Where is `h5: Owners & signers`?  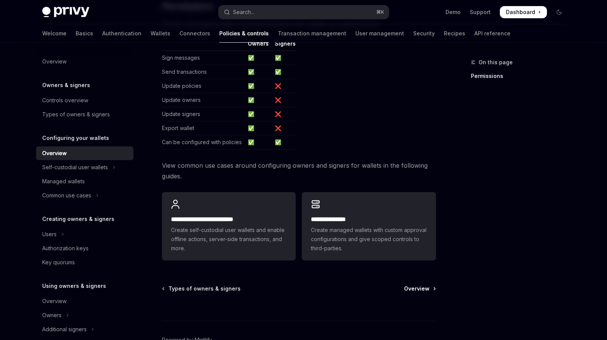
h5: Owners & signers is located at coordinates (66, 85).